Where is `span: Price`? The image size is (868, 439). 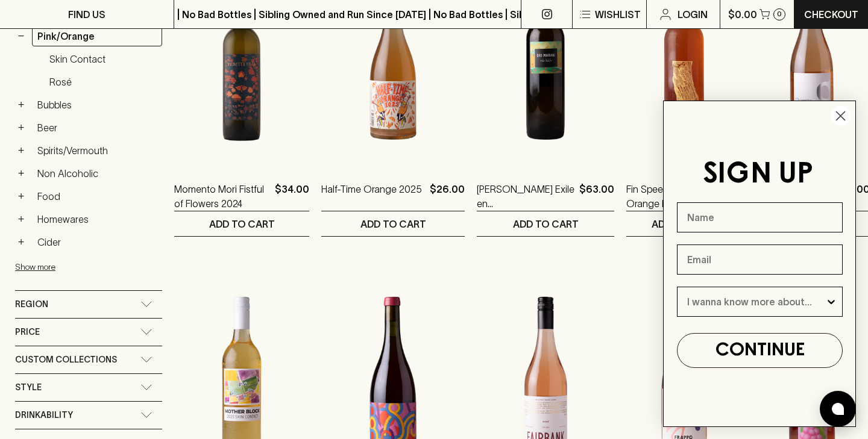
span: Price is located at coordinates (27, 332).